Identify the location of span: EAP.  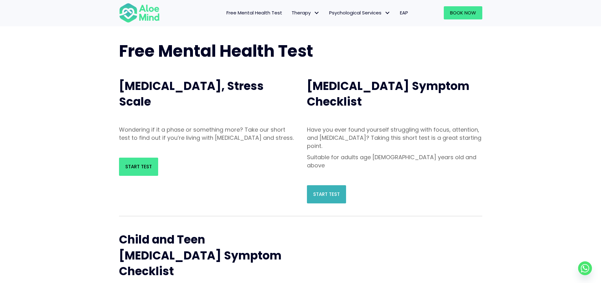
(404, 13).